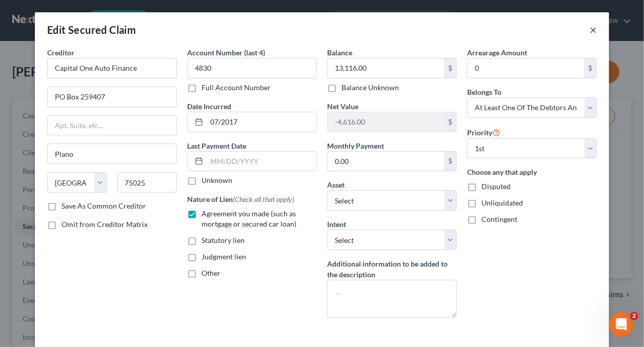  Describe the element at coordinates (209, 106) in the screenshot. I see `label: Date Incurred` at that location.